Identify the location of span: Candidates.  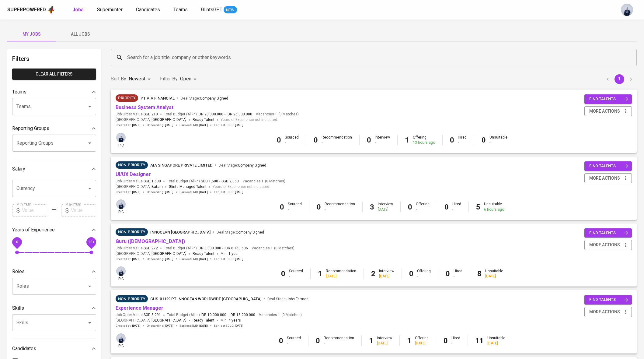
(148, 10).